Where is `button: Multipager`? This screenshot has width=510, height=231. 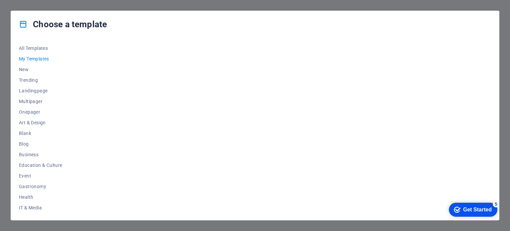 button: Multipager is located at coordinates (41, 101).